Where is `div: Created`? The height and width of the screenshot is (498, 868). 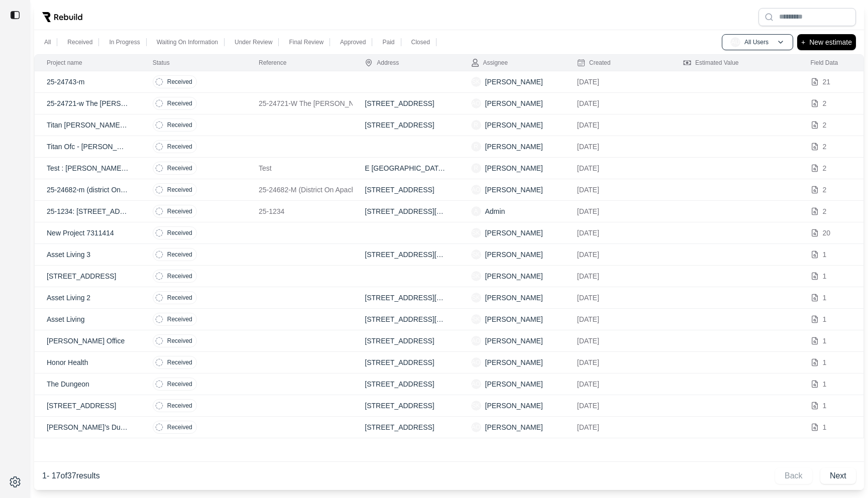
div: Created is located at coordinates (593, 62).